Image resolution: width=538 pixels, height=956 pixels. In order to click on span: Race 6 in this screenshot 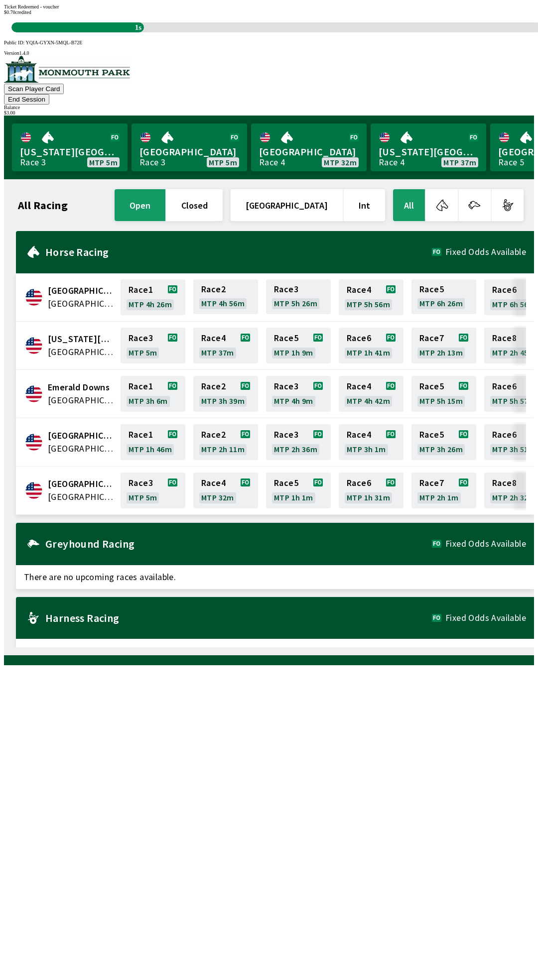, I will do `click(358, 483)`.